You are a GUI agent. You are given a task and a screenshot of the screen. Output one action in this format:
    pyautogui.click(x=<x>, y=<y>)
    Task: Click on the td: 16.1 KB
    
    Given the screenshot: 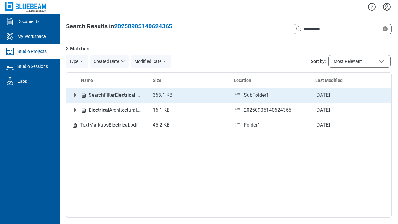 What is the action you would take?
    pyautogui.click(x=188, y=110)
    